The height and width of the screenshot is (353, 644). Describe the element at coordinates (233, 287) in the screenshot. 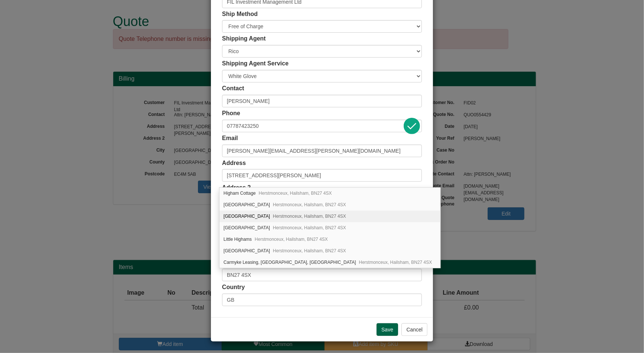

I see `label: Country` at that location.